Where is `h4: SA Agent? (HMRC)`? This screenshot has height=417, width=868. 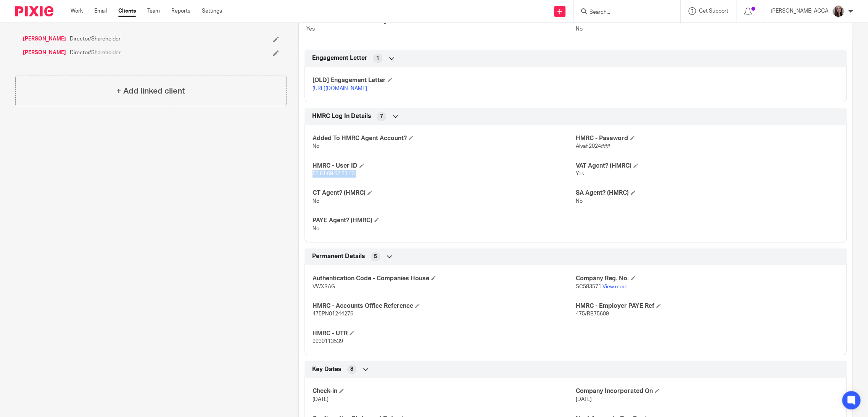 h4: SA Agent? (HMRC) is located at coordinates (707, 193).